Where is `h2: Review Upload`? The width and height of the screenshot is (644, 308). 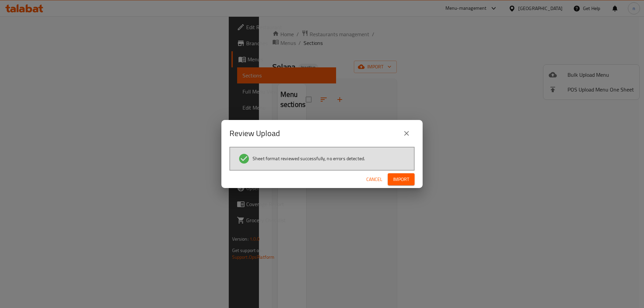
h2: Review Upload is located at coordinates (255, 133).